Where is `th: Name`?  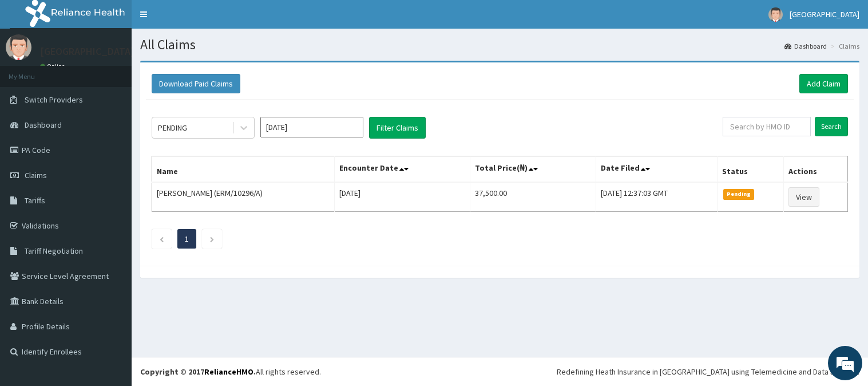
th: Name is located at coordinates (243, 169).